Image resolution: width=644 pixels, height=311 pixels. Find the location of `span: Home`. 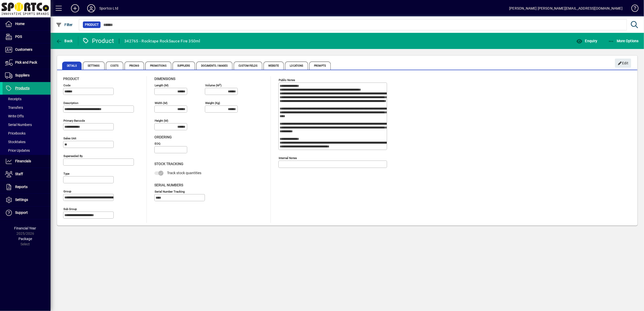

span: Home is located at coordinates (20, 23).